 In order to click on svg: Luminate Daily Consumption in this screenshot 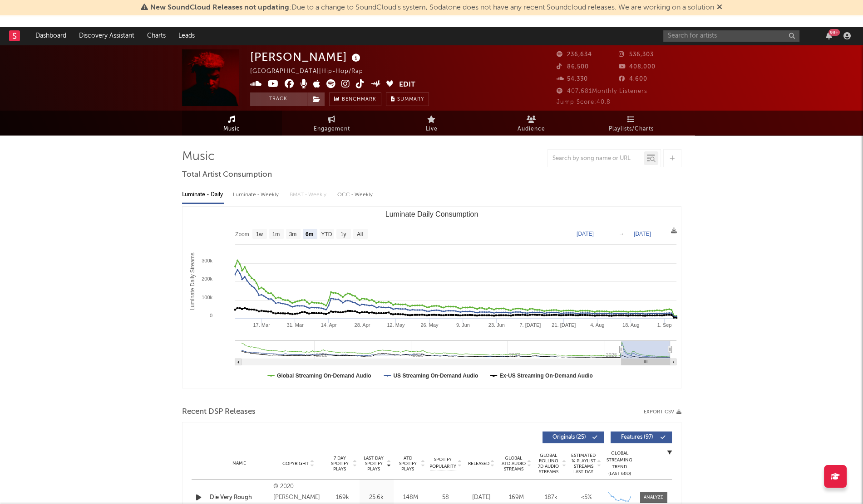, I will do `click(431, 297)`.